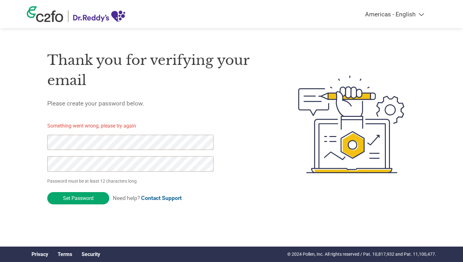  I want to click on input: Set Password, so click(78, 198).